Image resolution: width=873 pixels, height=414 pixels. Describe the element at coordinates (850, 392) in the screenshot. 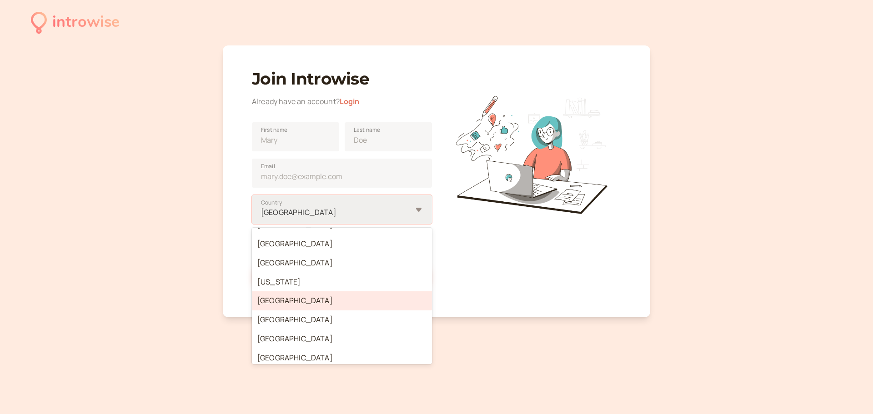

I see `div: Chat-Widget` at that location.